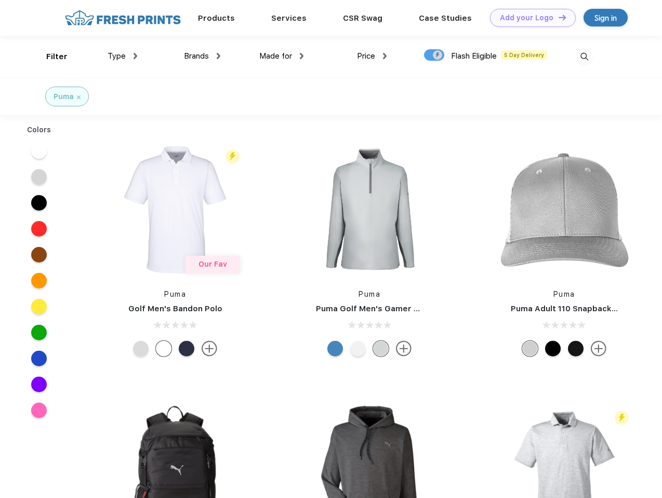 The image size is (662, 498). What do you see at coordinates (530, 349) in the screenshot?
I see `div: Quarry Brt Whit` at bounding box center [530, 349].